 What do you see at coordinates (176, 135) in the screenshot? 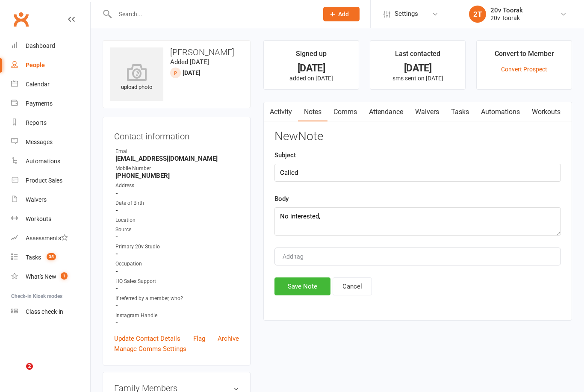
I see `h3: Contact information` at bounding box center [176, 135].